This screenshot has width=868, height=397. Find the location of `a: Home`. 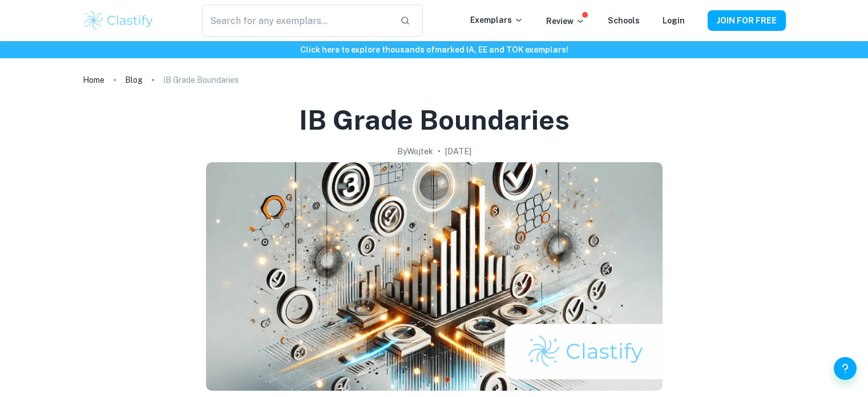

a: Home is located at coordinates (94, 80).